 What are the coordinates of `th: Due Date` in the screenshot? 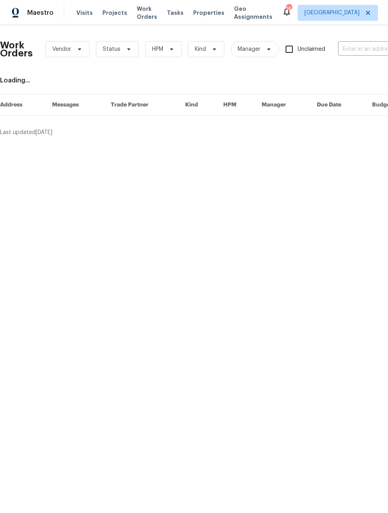 It's located at (338, 105).